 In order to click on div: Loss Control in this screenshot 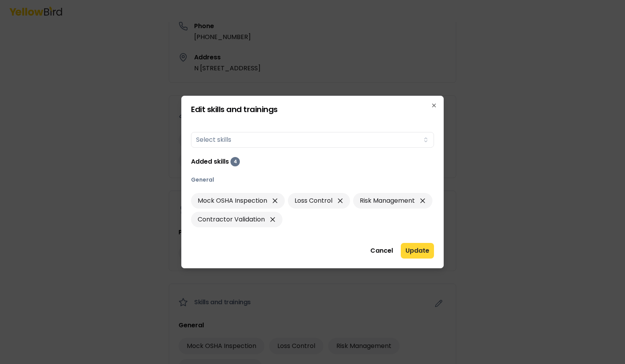, I will do `click(319, 201)`.